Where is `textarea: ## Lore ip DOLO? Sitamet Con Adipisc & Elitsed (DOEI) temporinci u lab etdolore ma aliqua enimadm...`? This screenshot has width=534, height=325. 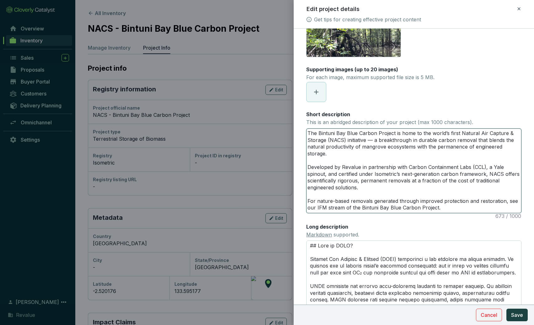
textarea: ## Lore ip DOLO? Sitamet Con Adipisc & Elitsed (DOEI) temporinci u lab etdolore ma aliqua enimadm... is located at coordinates (414, 276).